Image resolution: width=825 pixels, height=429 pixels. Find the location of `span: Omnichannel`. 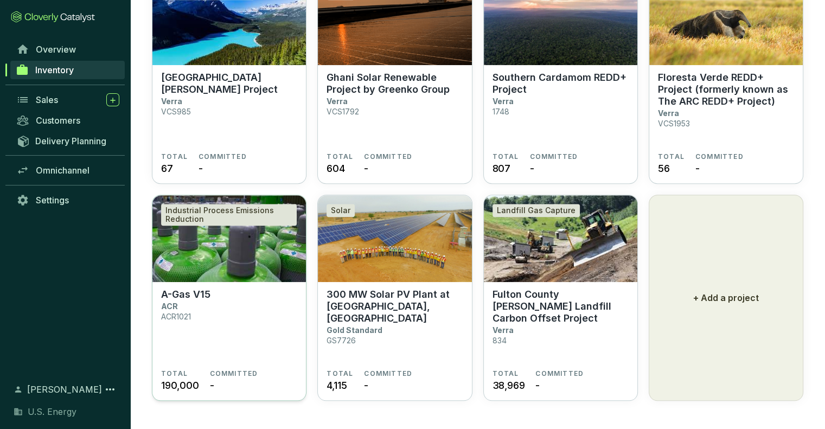

span: Omnichannel is located at coordinates (62, 170).